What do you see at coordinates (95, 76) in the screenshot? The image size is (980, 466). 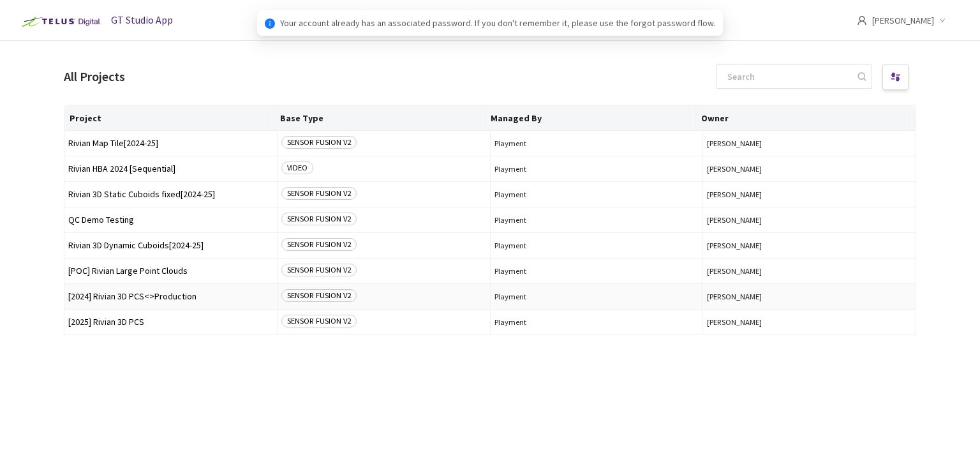 I see `div: All Projects` at bounding box center [95, 76].